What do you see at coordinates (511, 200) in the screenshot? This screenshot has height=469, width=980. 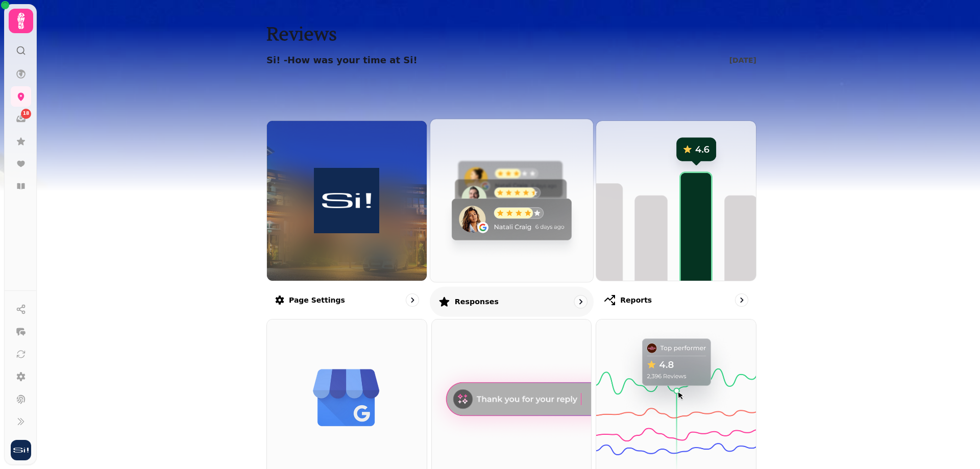 I see `img: Responses` at bounding box center [511, 200].